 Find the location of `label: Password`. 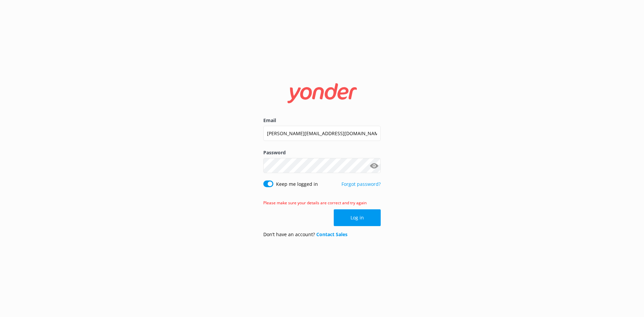

label: Password is located at coordinates (322, 152).